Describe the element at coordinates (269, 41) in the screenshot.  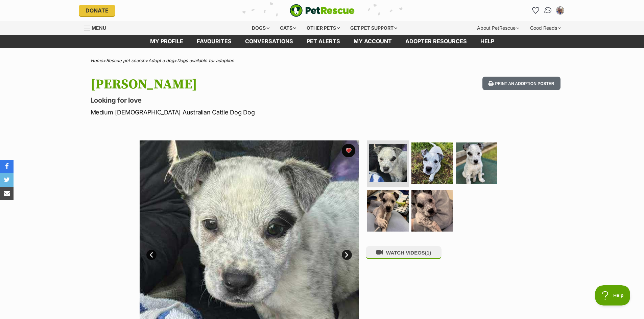
I see `a: conversations` at that location.